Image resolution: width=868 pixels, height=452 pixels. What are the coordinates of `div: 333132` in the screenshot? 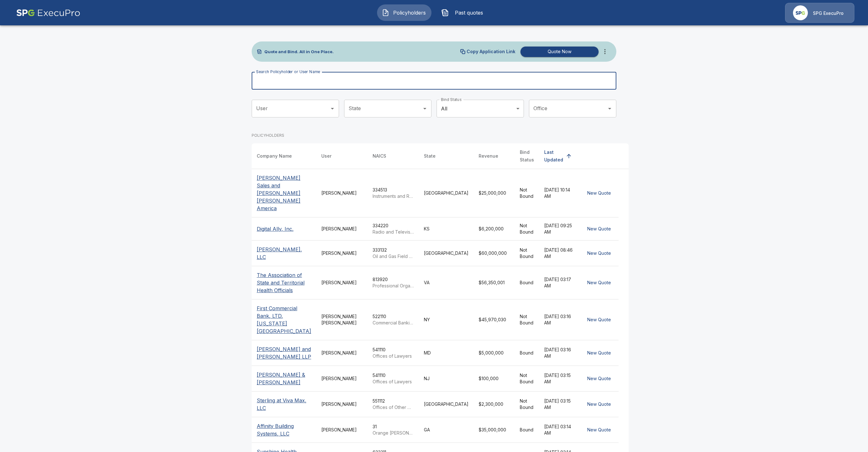 It's located at (393, 253).